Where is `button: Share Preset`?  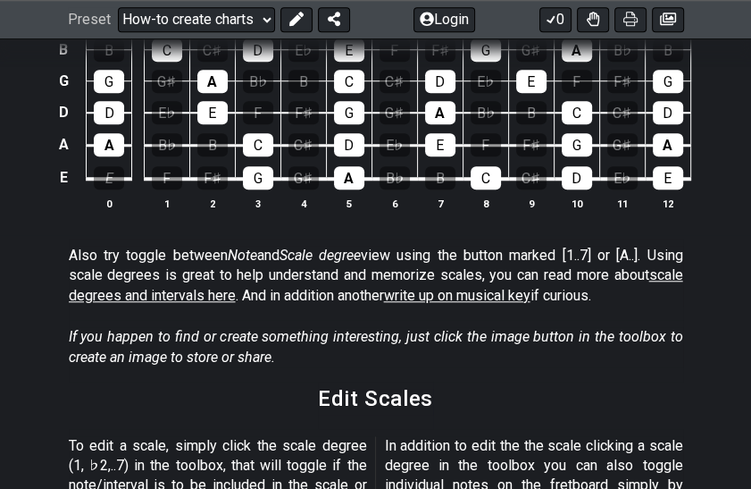 button: Share Preset is located at coordinates (334, 20).